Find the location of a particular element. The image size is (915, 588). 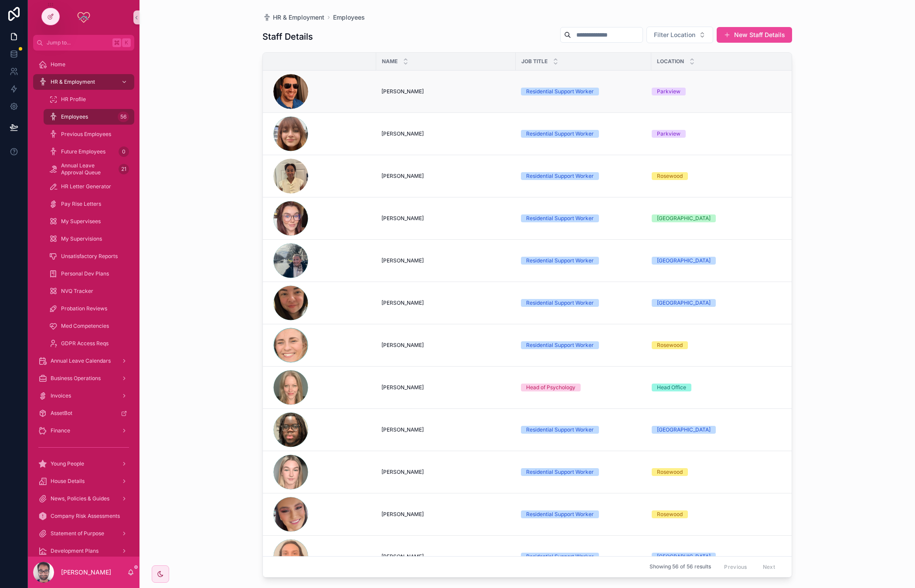

a: Head of Psychology is located at coordinates (583, 387).